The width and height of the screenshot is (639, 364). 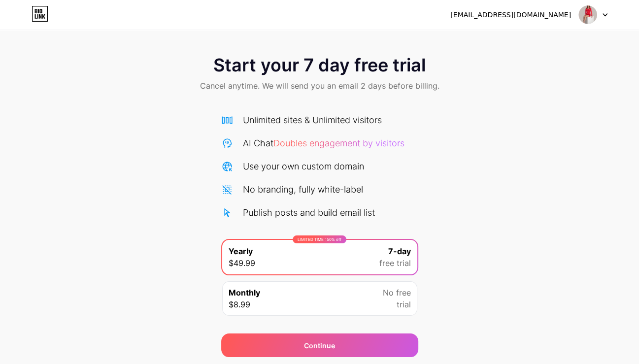 I want to click on div: LIMITED TIME : 50% off, so click(x=320, y=239).